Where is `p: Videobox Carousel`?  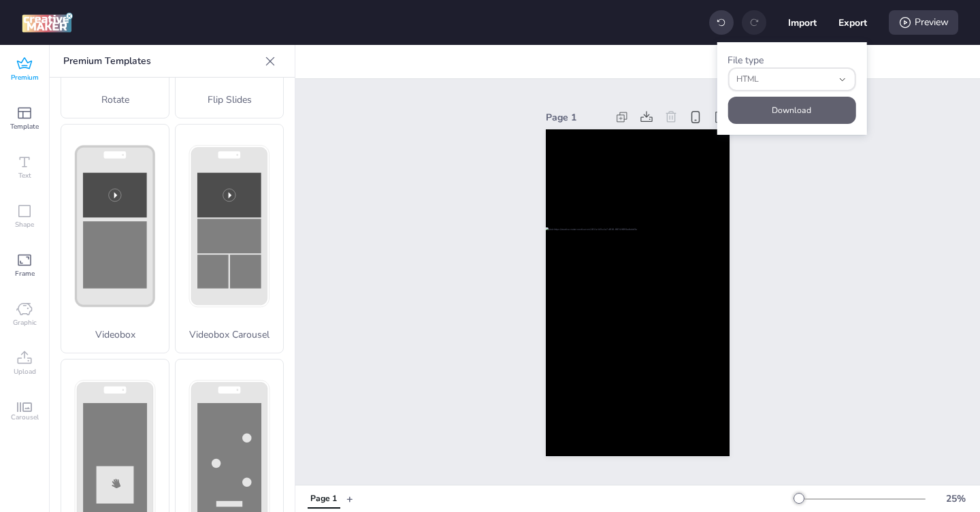 p: Videobox Carousel is located at coordinates (229, 334).